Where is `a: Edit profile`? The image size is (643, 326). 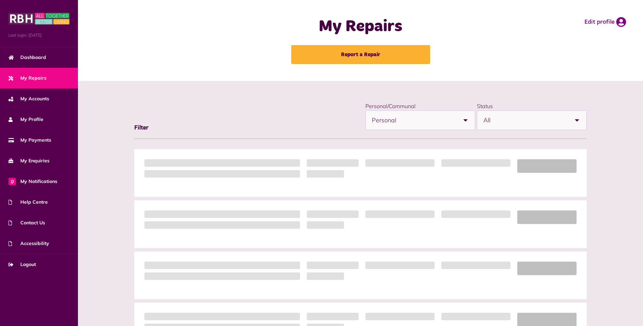
a: Edit profile is located at coordinates (605, 22).